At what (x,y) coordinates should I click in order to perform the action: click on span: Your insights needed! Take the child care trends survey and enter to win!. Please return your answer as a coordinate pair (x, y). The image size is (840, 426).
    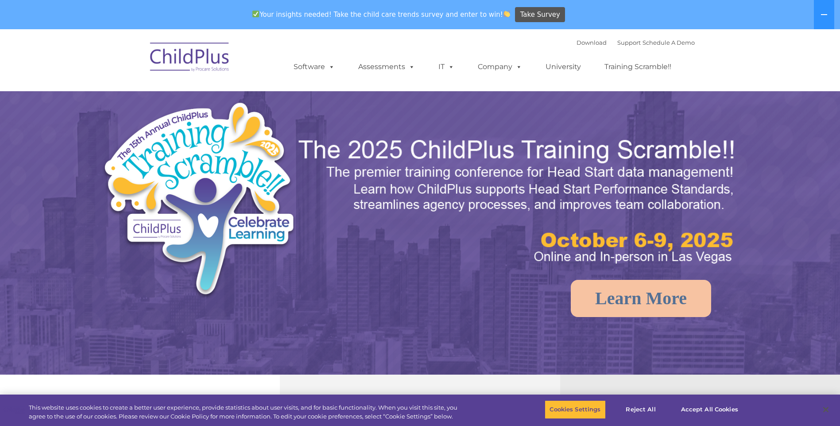
    Looking at the image, I should click on (381, 14).